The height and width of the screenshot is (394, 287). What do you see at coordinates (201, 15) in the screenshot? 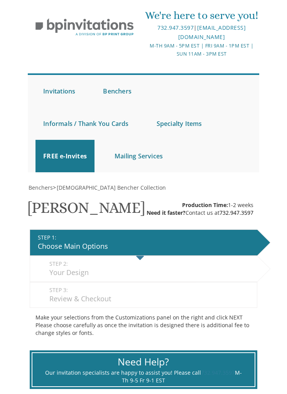
I see `div: We're here to serve you!` at bounding box center [201, 15].